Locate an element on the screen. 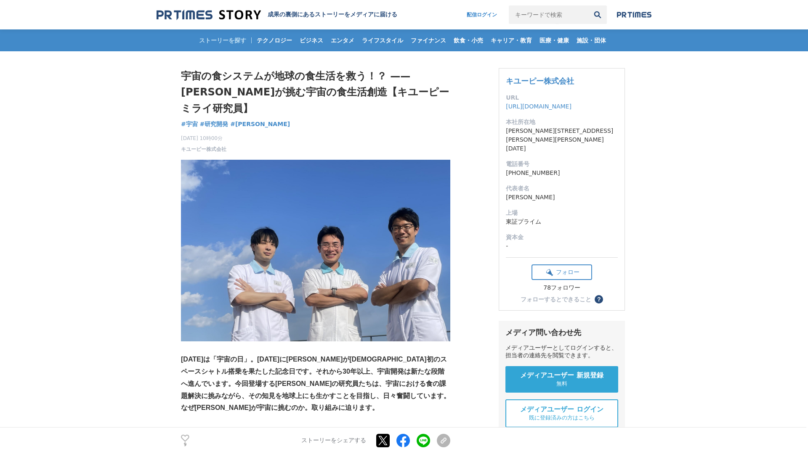 Image resolution: width=808 pixels, height=454 pixels. button: フォロー is located at coordinates (561, 272).